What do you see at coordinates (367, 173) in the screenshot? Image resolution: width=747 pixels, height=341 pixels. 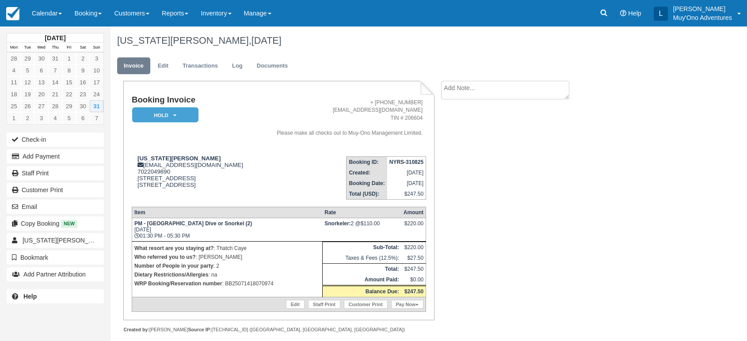 I see `th: Created:` at bounding box center [367, 173].